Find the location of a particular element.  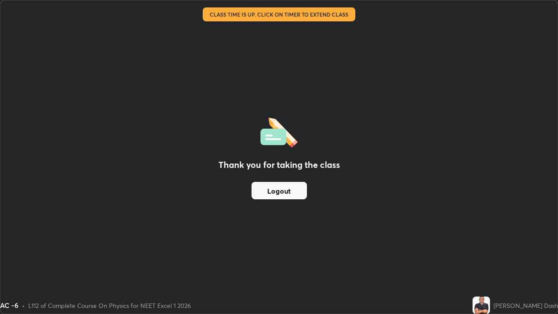

img: 40a4c14bf14b432182435424e0d0387d.jpg is located at coordinates (481, 305).